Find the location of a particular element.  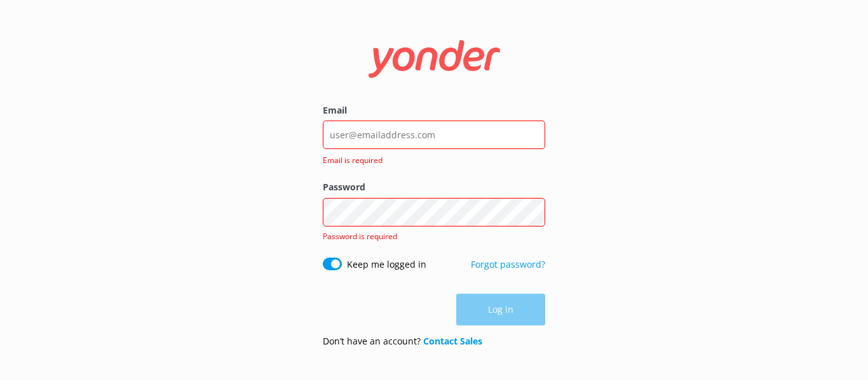

input: user@emailaddress.com is located at coordinates (434, 134).